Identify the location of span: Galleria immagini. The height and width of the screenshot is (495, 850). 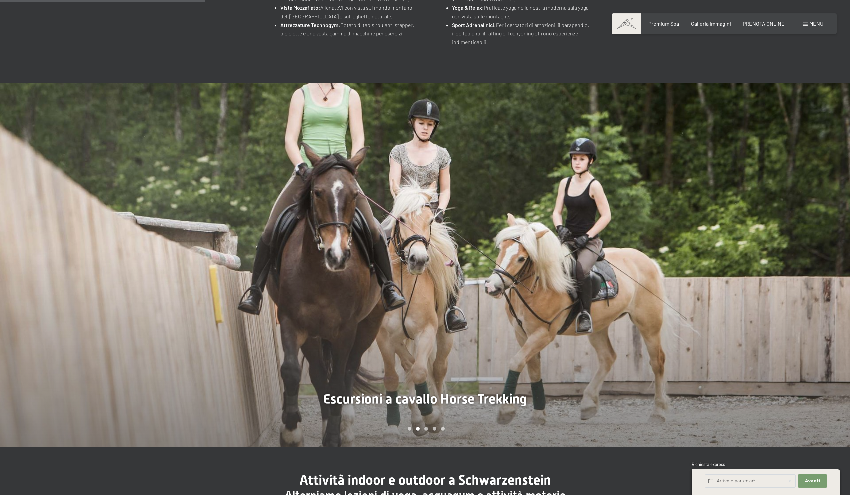
(711, 23).